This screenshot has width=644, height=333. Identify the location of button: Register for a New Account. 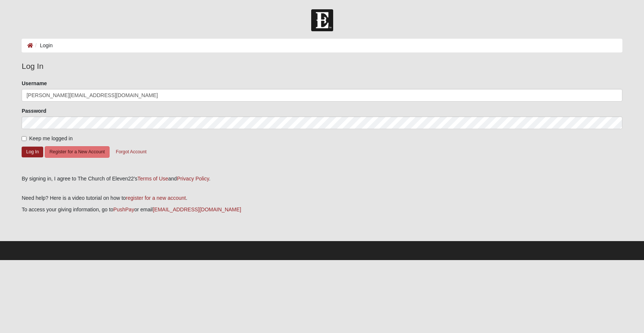
(77, 152).